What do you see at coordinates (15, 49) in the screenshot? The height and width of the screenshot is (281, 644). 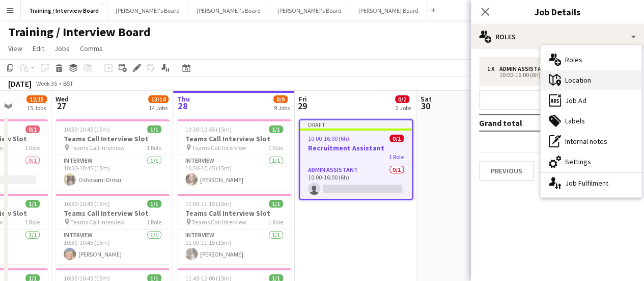 I see `a: View` at bounding box center [15, 49].